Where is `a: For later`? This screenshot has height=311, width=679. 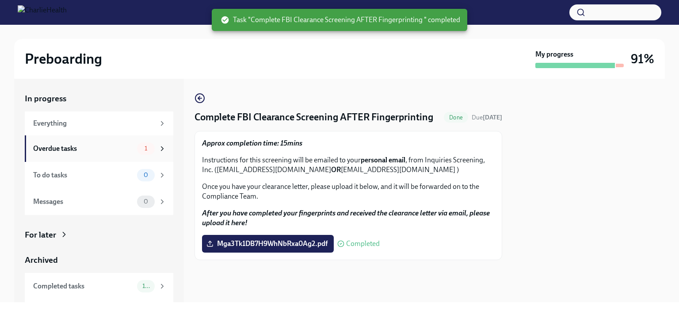
a: For later is located at coordinates (99, 235).